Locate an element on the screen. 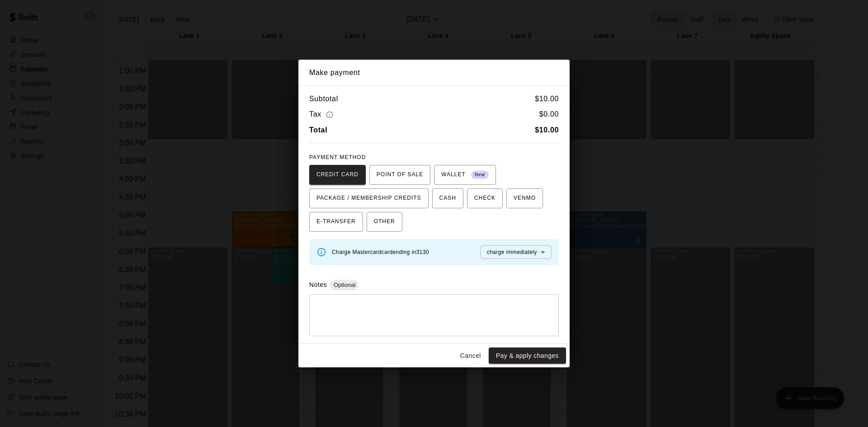  button: WALLET New is located at coordinates (465, 175).